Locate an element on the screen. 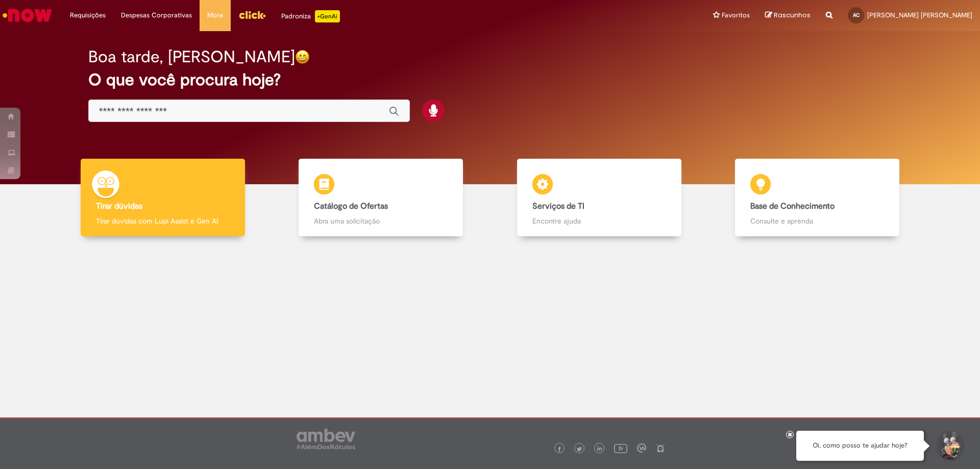  b: Catálogo de Ofertas is located at coordinates (351, 206).